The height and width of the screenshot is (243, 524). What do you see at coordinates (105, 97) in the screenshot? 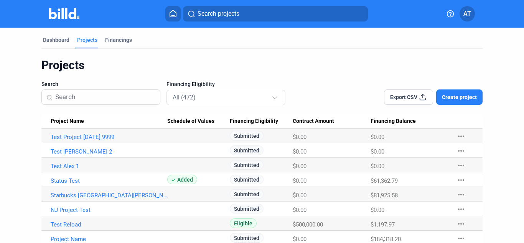
I see `input: Search` at bounding box center [105, 97].